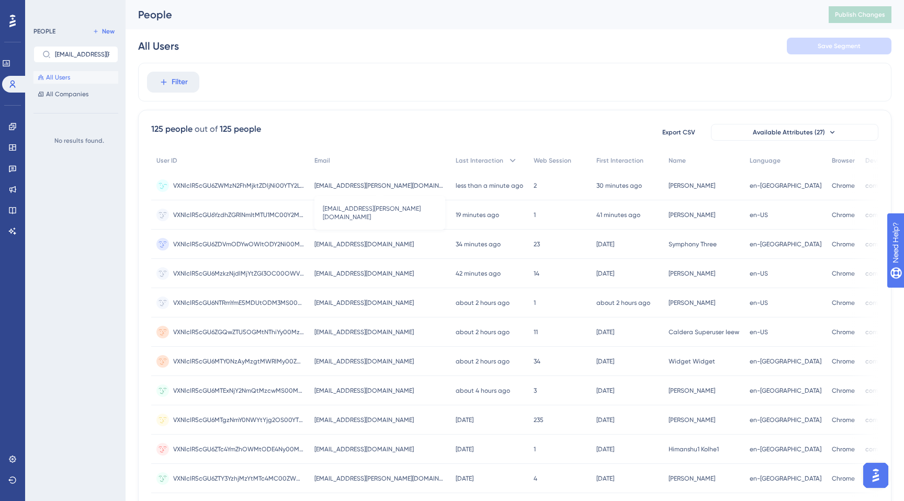 The image size is (904, 501). What do you see at coordinates (322, 161) in the screenshot?
I see `span: Email` at bounding box center [322, 161].